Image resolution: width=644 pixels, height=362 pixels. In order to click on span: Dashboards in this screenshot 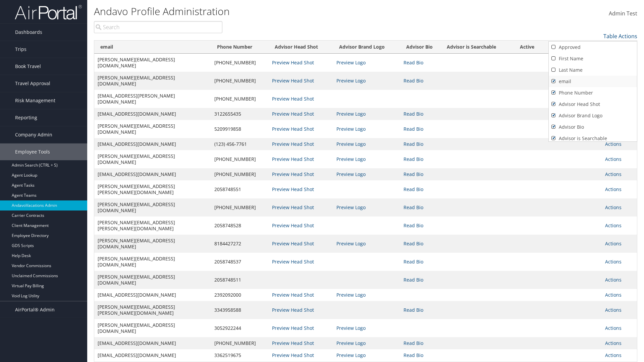, I will do `click(29, 32)`.